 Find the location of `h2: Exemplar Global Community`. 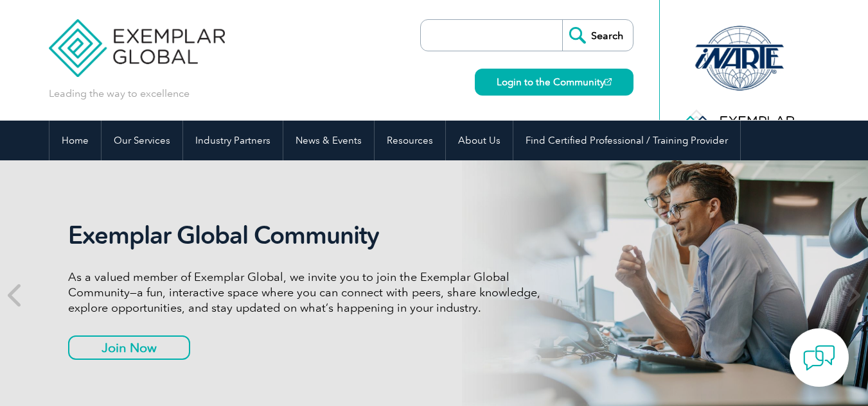

h2: Exemplar Global Community is located at coordinates (309, 236).